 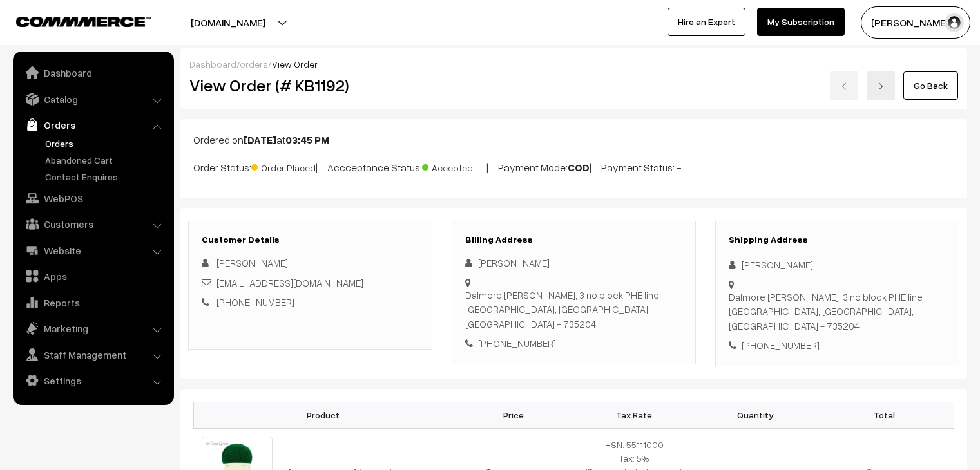 What do you see at coordinates (93, 303) in the screenshot?
I see `a: Reports` at bounding box center [93, 303].